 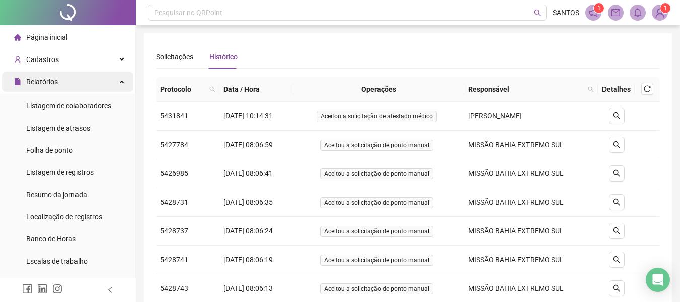 What do you see at coordinates (594, 13) in the screenshot?
I see `span: notification` at bounding box center [594, 13].